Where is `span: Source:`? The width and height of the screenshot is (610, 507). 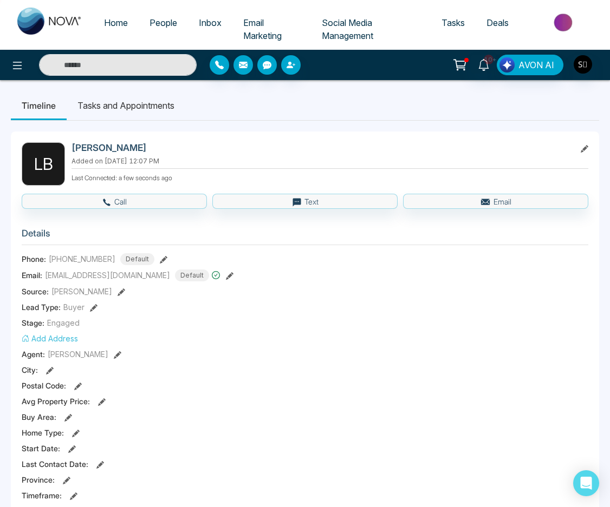 span: Source: is located at coordinates (35, 291).